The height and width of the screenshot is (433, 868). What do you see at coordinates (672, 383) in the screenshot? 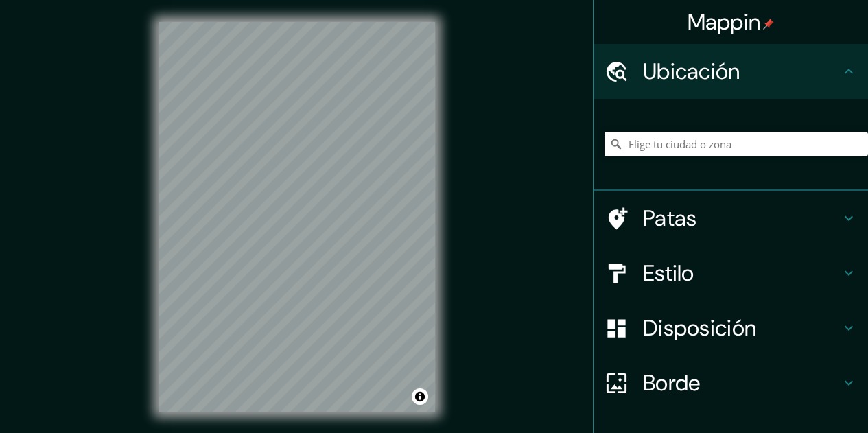
I see `font: Borde` at bounding box center [672, 383].